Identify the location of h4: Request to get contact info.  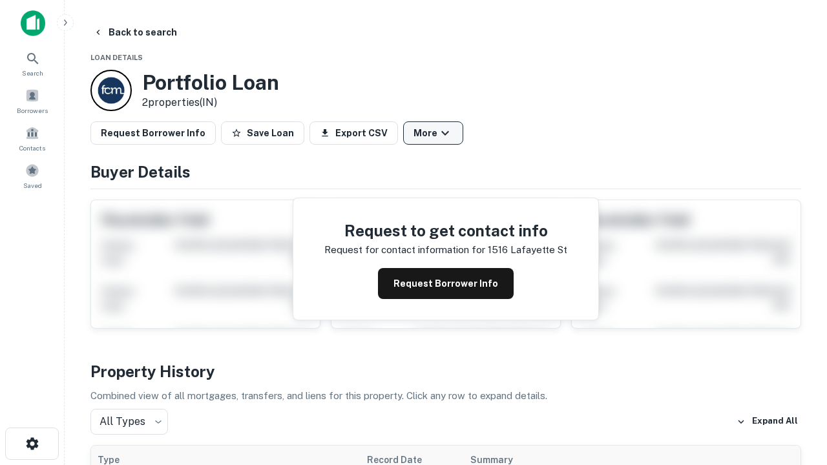
(446, 231).